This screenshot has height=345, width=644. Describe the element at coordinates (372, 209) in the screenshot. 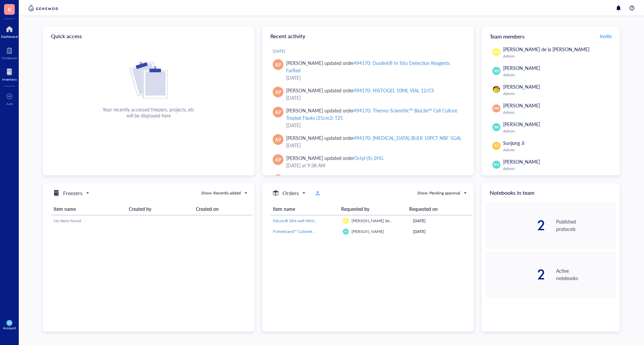

I see `th: Requested by` at that location.